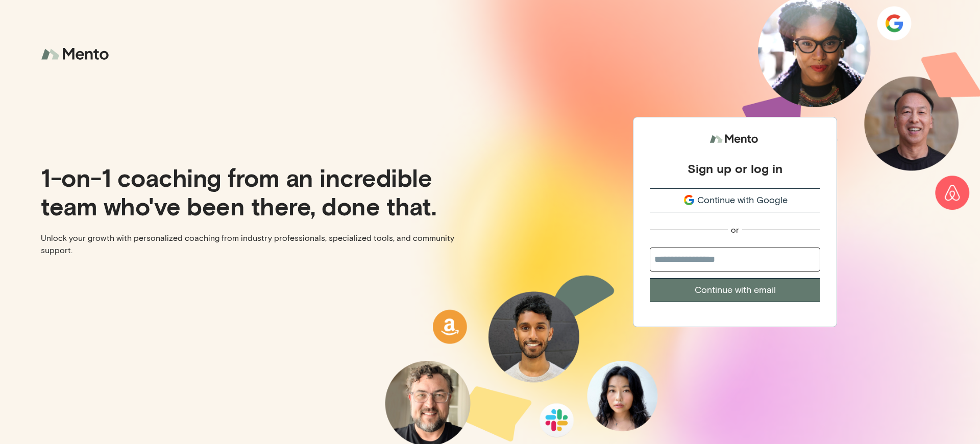 The width and height of the screenshot is (980, 444). What do you see at coordinates (76, 54) in the screenshot?
I see `img: logo` at bounding box center [76, 54].